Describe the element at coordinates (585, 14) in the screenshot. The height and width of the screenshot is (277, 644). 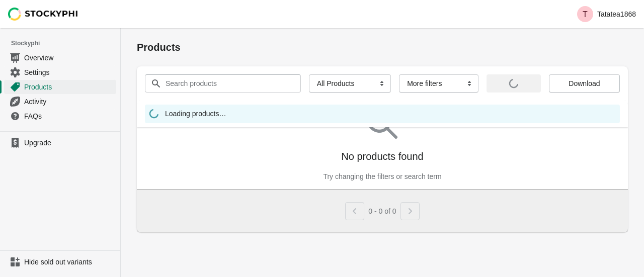
I see `span: Avatar with initials T` at that location.